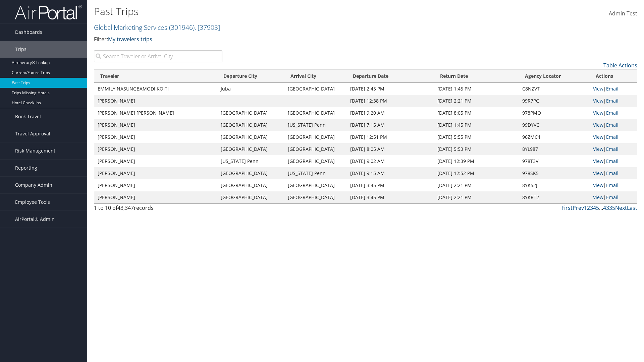 The image size is (644, 362). I want to click on span: ( 301946 ), so click(182, 27).